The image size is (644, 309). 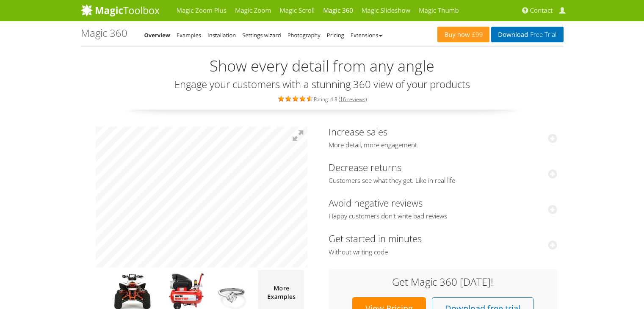 What do you see at coordinates (443, 173) in the screenshot?
I see `a: Decrease returnsCustomers see what they get. Like in real life` at bounding box center [443, 173].